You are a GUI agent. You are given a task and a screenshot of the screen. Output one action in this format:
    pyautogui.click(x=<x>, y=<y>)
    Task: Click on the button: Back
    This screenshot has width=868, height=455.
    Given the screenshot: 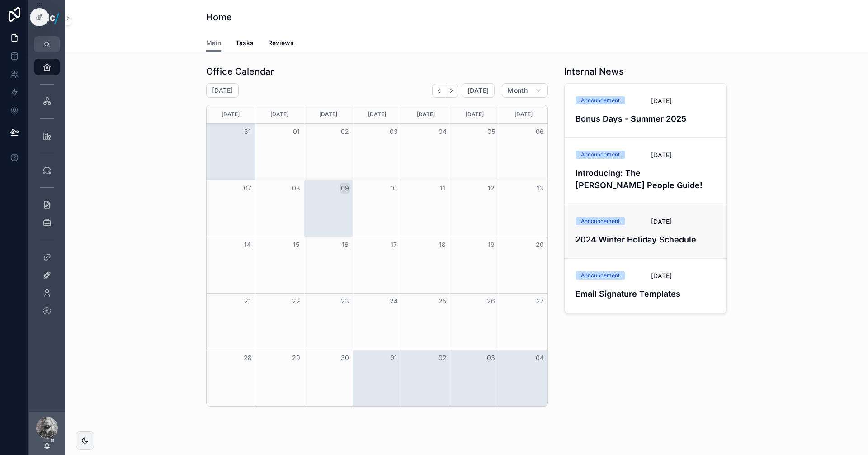 What is the action you would take?
    pyautogui.click(x=438, y=90)
    